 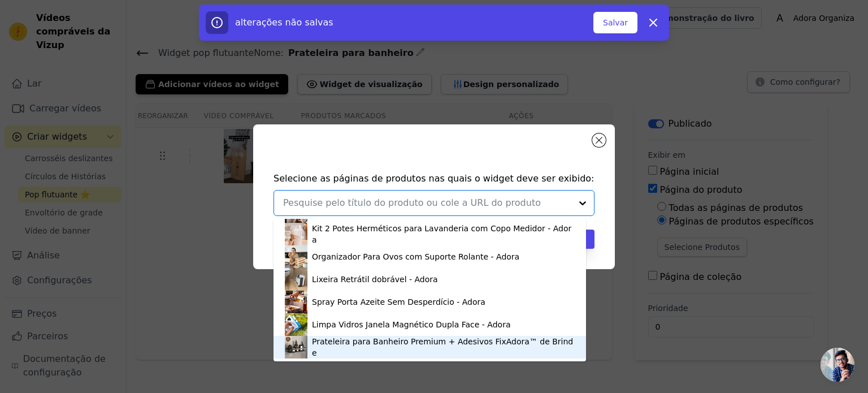 What do you see at coordinates (415, 257) in the screenshot?
I see `font: Organizador Para Ovos com Suporte Rolante - Adora` at bounding box center [415, 257].